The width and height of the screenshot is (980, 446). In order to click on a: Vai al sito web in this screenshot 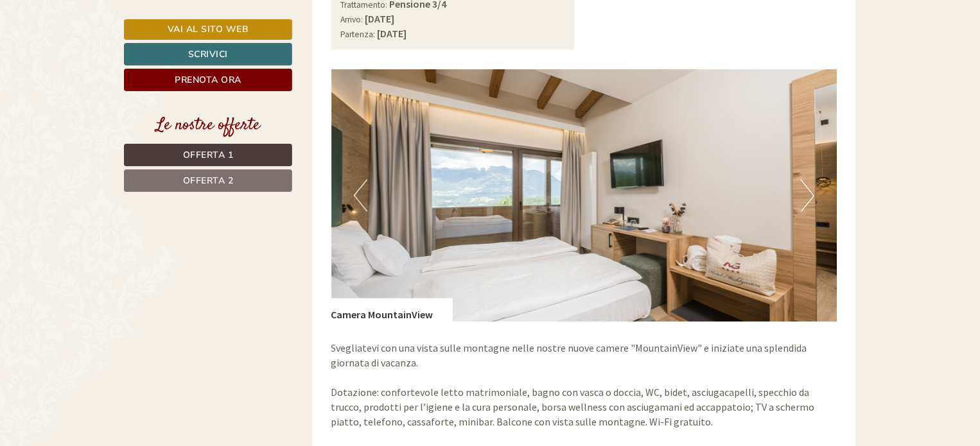, I will do `click(208, 29)`.